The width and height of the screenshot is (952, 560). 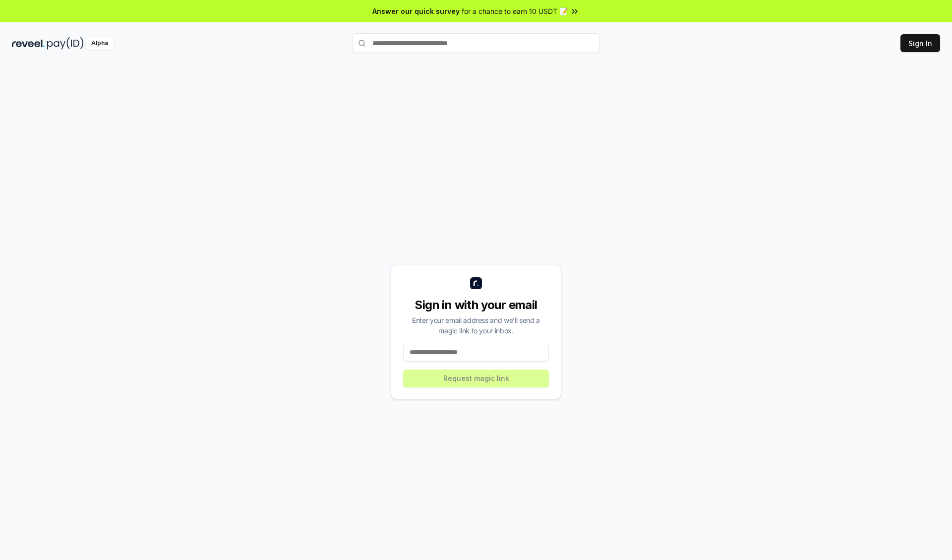 I want to click on span: Answer our quick survey, so click(x=416, y=11).